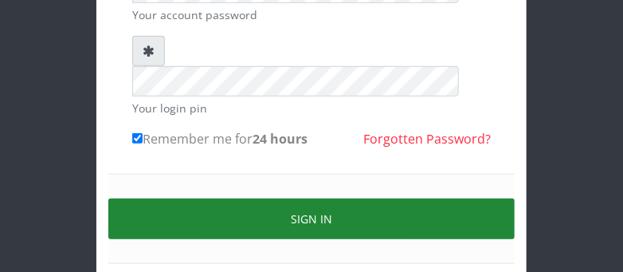 The width and height of the screenshot is (623, 272). What do you see at coordinates (311, 14) in the screenshot?
I see `small: Your account password` at bounding box center [311, 14].